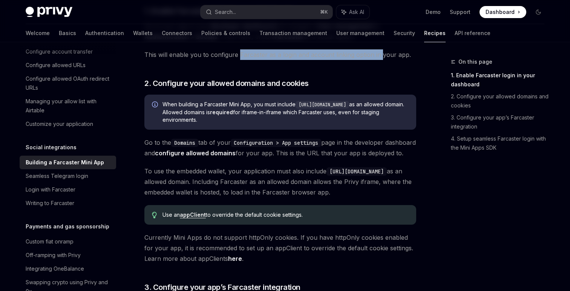  What do you see at coordinates (69, 106) in the screenshot?
I see `div: Managing your allow list with Airtable` at bounding box center [69, 106].